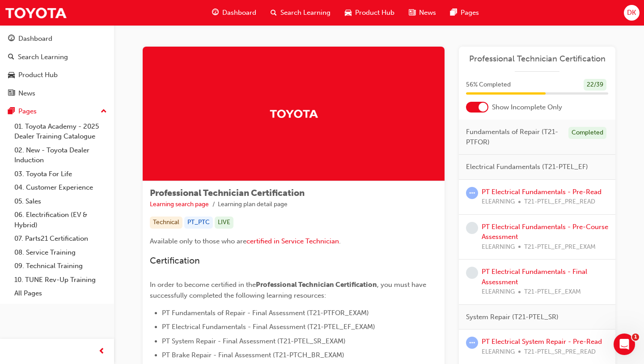 This screenshot has height=364, width=644. I want to click on a: certified in Service Technician, so click(293, 241).